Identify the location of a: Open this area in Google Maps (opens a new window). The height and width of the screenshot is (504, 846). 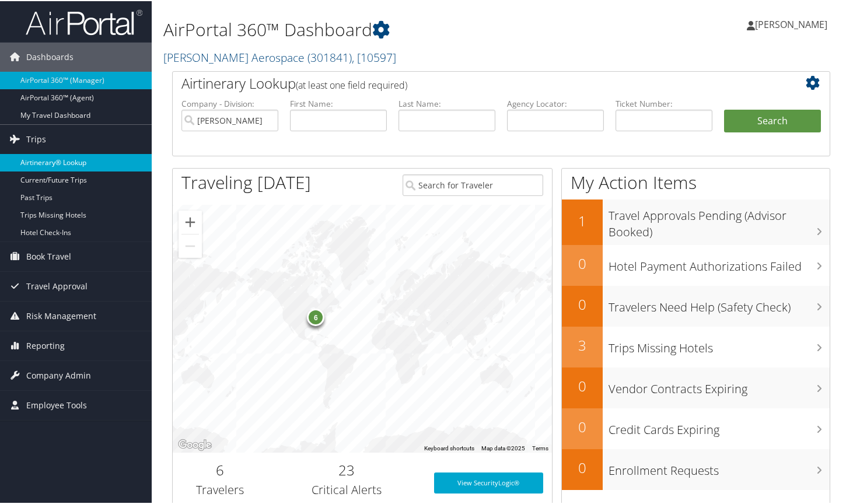
(195, 444).